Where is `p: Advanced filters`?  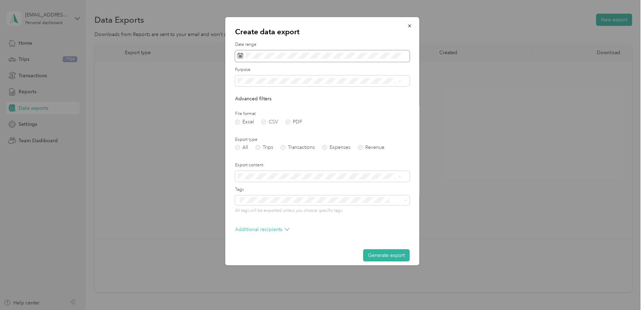 p: Advanced filters is located at coordinates (322, 99).